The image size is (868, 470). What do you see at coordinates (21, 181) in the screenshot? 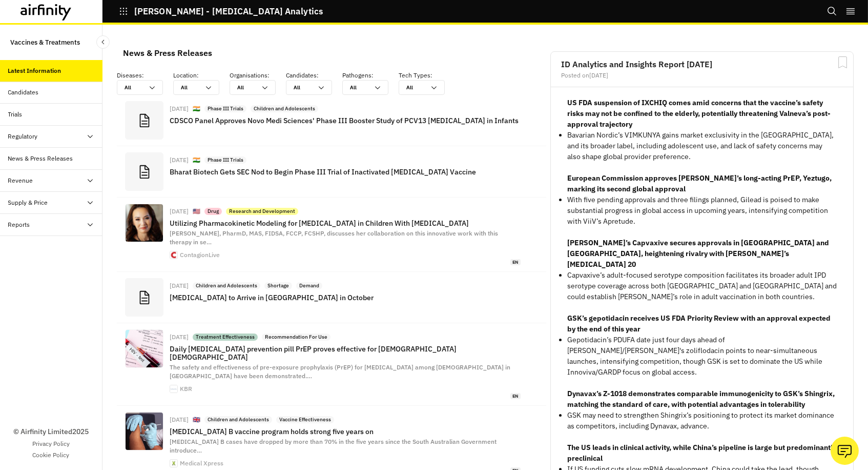
I see `div: Revenue` at bounding box center [21, 181].